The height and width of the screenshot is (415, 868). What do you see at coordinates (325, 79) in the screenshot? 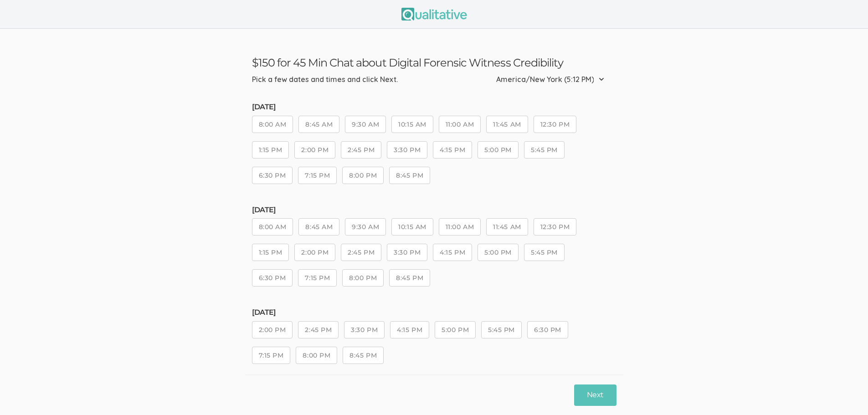
I see `div: Pick a few dates and times and click Next.` at bounding box center [325, 79].